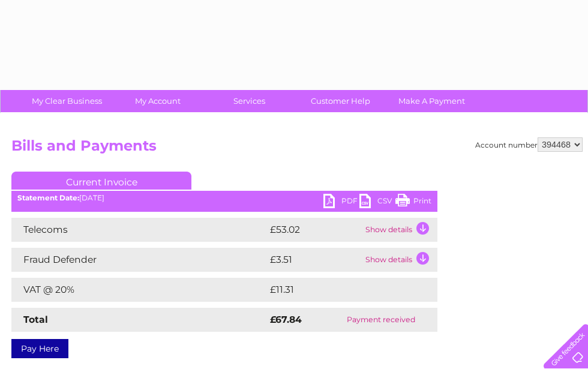 This screenshot has width=588, height=369. I want to click on b: Statement Date:, so click(48, 197).